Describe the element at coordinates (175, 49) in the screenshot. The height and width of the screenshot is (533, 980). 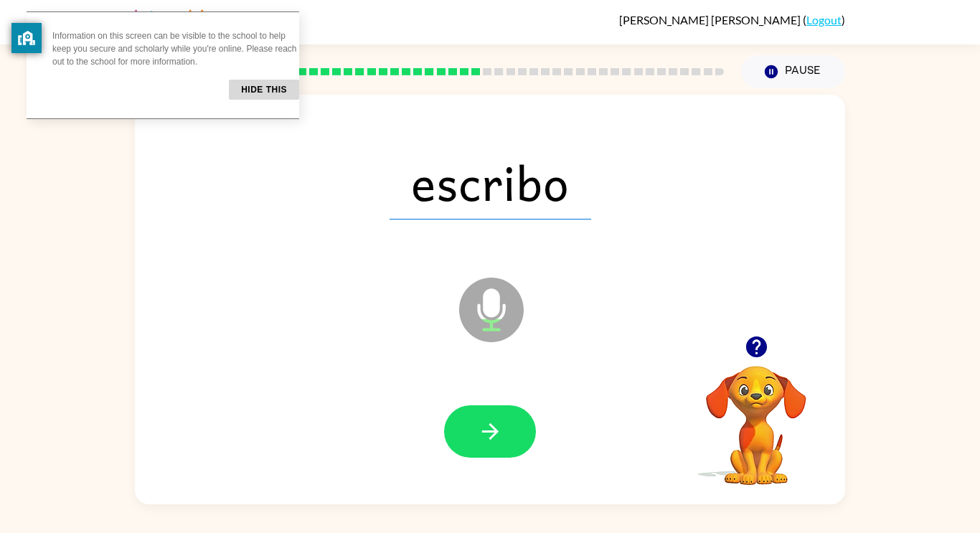
I see `p: Information on this screen can be visible to the school to help keep you secure and scholarly whi...` at that location.